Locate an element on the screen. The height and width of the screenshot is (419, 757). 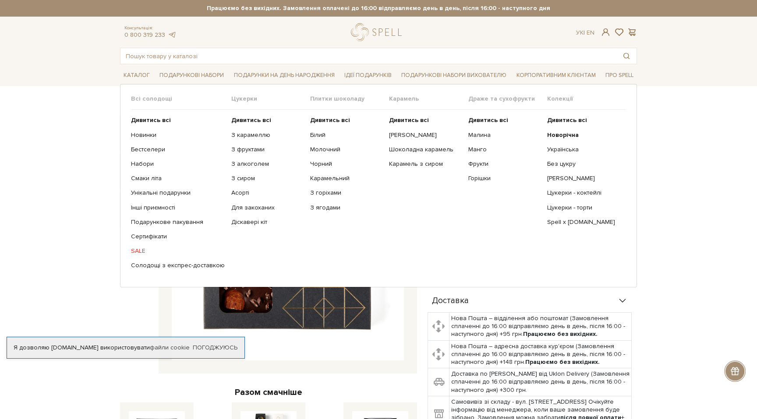
a: Бестселери is located at coordinates (178, 150).